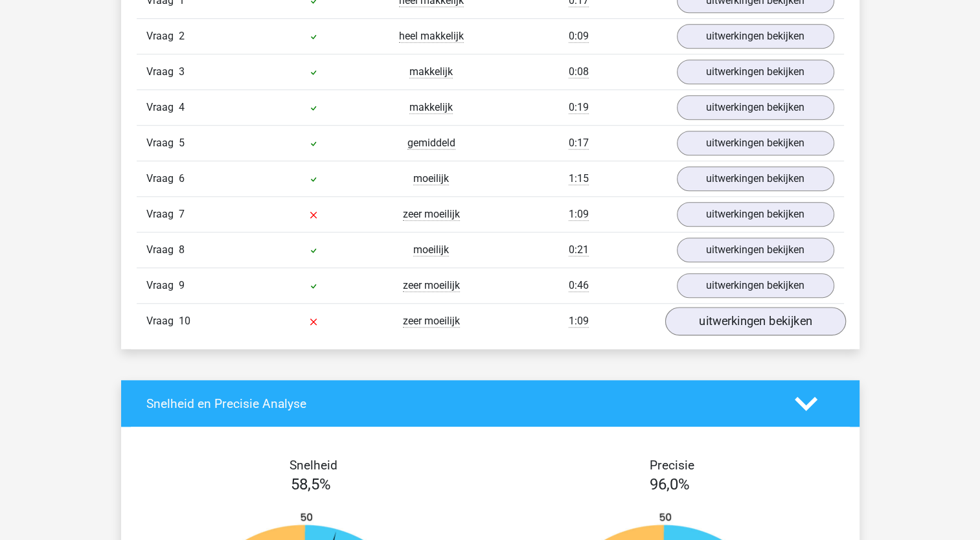 The height and width of the screenshot is (540, 980). Describe the element at coordinates (181, 285) in the screenshot. I see `span: 9` at that location.